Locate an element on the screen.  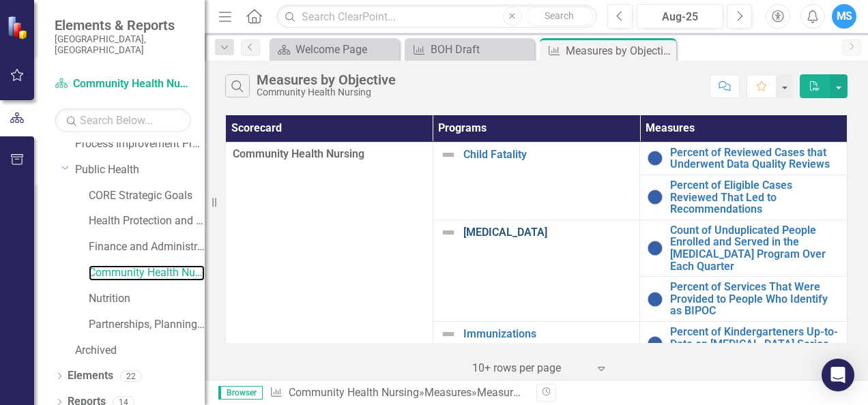
a: Percent of Reviewed Cases that Underwent Data Quality Reviews is located at coordinates (755, 158).